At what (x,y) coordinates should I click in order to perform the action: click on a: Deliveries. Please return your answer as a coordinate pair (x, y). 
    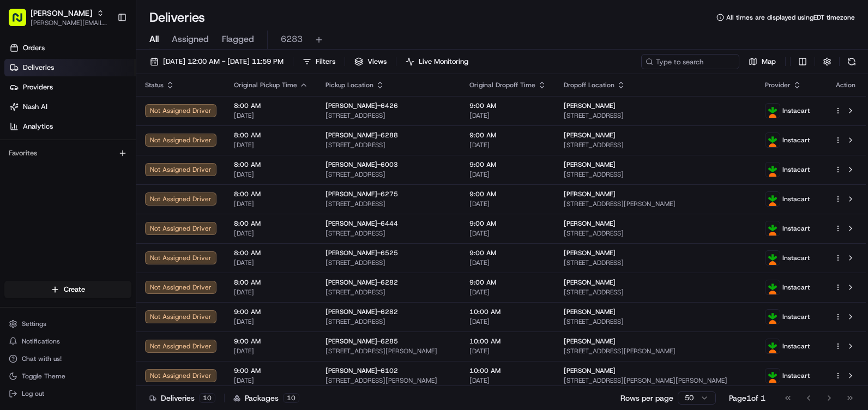
    Looking at the image, I should click on (70, 67).